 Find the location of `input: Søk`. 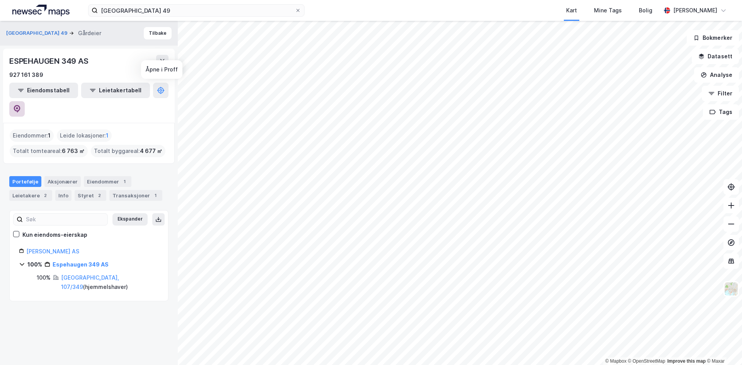

input: Søk is located at coordinates (65, 220).